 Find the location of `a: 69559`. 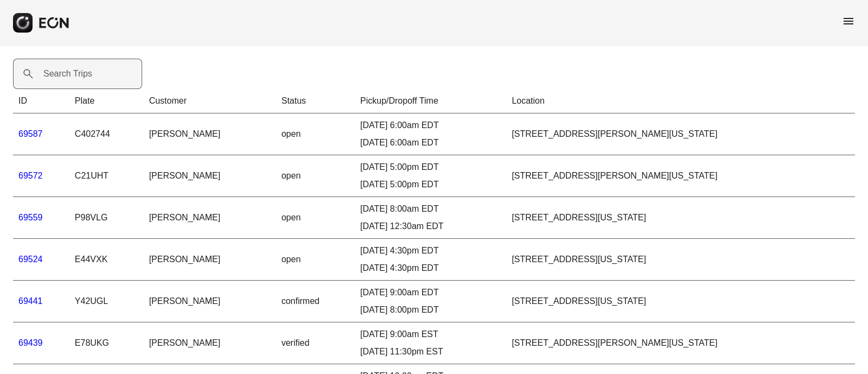

a: 69559 is located at coordinates (31, 217).